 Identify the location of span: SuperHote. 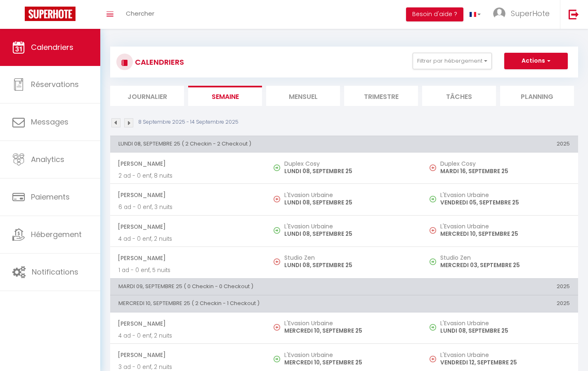
(530, 13).